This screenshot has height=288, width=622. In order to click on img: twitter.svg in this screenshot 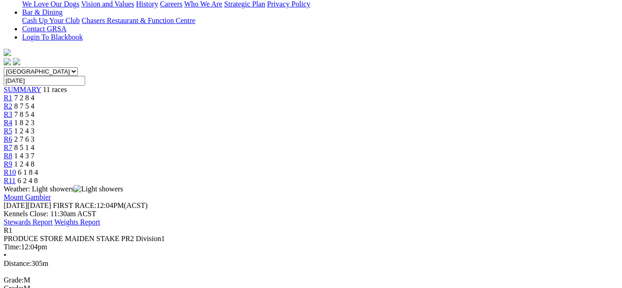, I will do `click(17, 62)`.